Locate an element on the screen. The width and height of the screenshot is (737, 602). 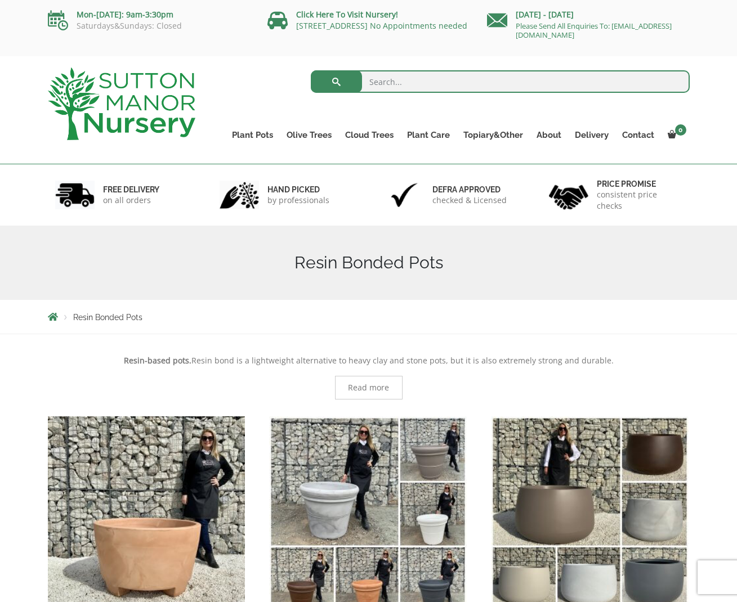
h1: Resin Bonded Pots is located at coordinates (369, 263).